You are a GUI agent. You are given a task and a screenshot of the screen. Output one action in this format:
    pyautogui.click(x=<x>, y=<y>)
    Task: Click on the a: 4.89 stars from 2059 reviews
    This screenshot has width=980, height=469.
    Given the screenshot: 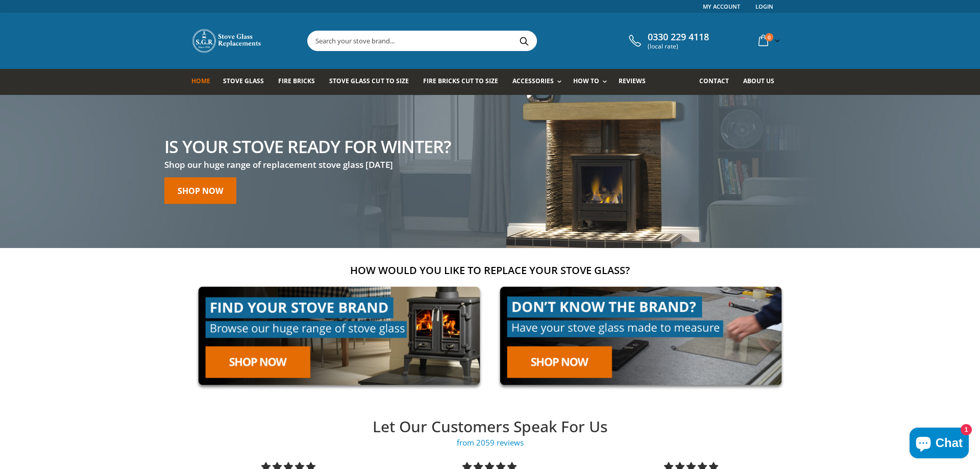 What is the action you would take?
    pyautogui.click(x=490, y=443)
    